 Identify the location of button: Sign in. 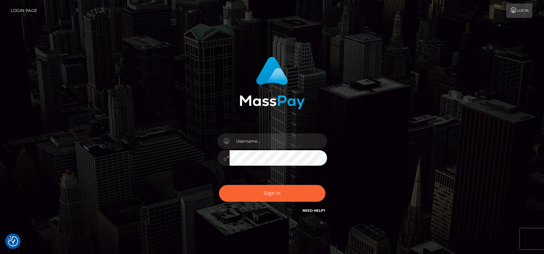
(272, 193).